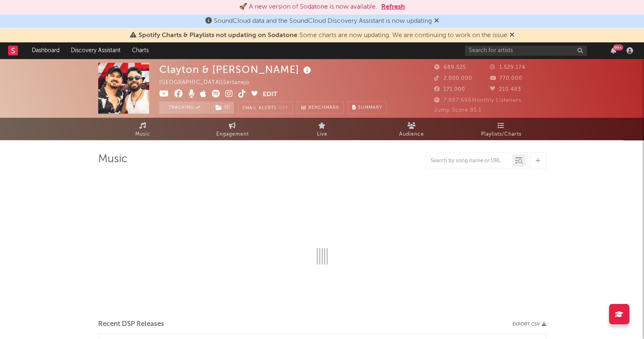 The width and height of the screenshot is (644, 339). Describe the element at coordinates (618, 47) in the screenshot. I see `div: 99 +` at that location.